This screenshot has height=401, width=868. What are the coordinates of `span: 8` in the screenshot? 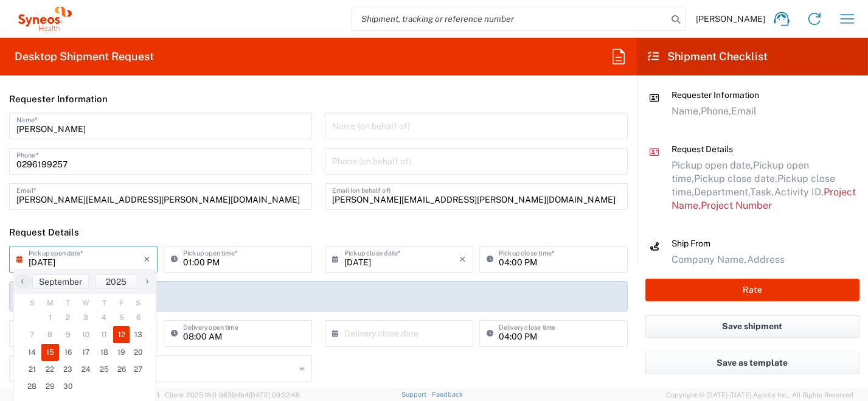 It's located at (51, 335).